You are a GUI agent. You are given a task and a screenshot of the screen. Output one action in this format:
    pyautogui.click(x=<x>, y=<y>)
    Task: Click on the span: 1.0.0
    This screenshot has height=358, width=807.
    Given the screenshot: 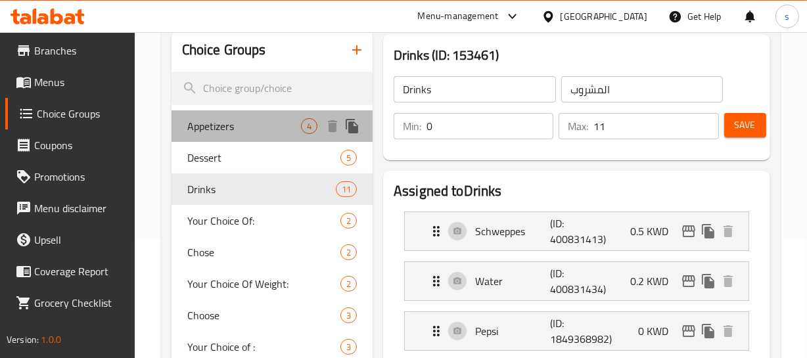 What is the action you would take?
    pyautogui.click(x=51, y=340)
    